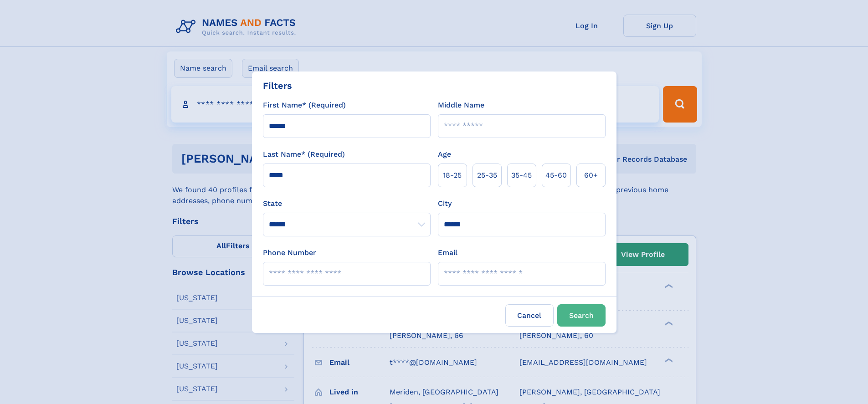 The image size is (868, 404). Describe the element at coordinates (305, 106) in the screenshot. I see `label: First Name* (Required)` at that location.